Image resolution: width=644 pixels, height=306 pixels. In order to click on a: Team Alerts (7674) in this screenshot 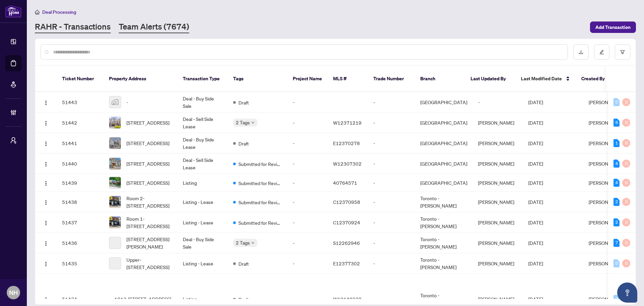, I will do `click(154, 27)`.